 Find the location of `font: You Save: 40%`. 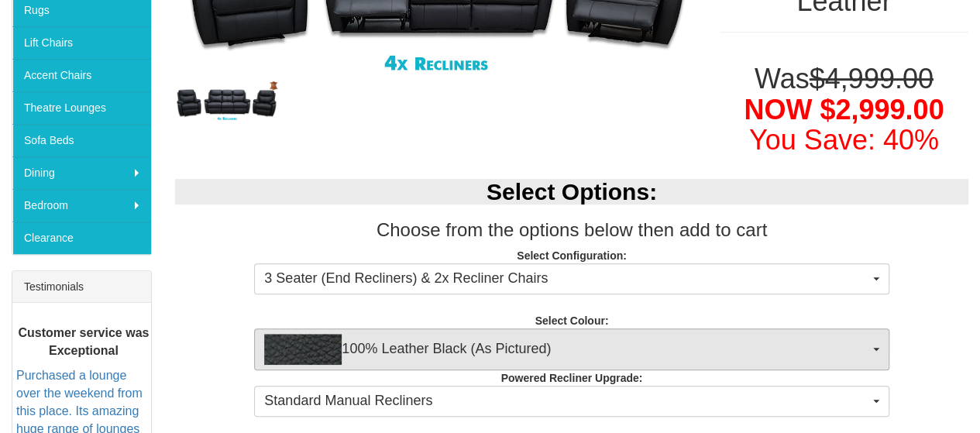

font: You Save: 40% is located at coordinates (844, 140).